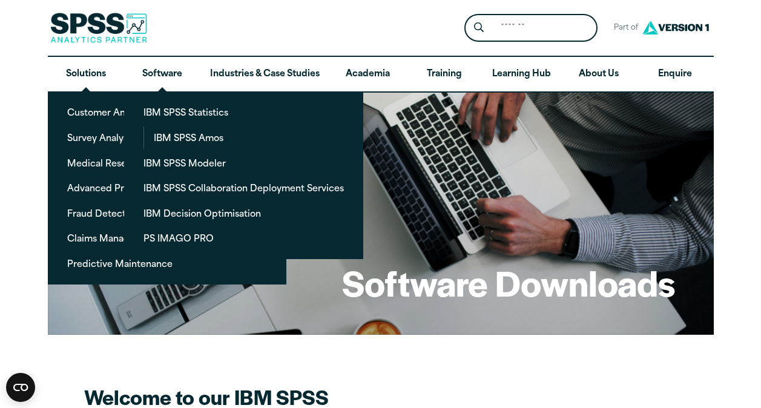 This screenshot has height=408, width=761. Describe the element at coordinates (508, 283) in the screenshot. I see `h1: Software Downloads` at that location.